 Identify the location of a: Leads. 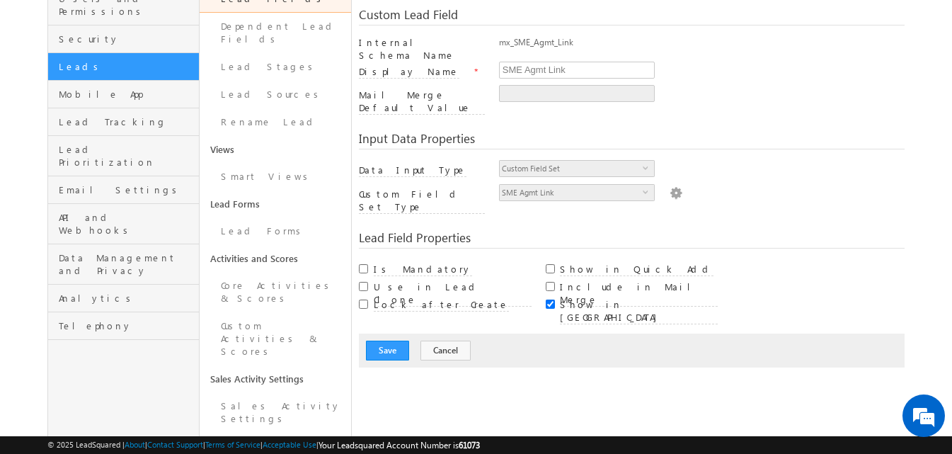
(123, 67).